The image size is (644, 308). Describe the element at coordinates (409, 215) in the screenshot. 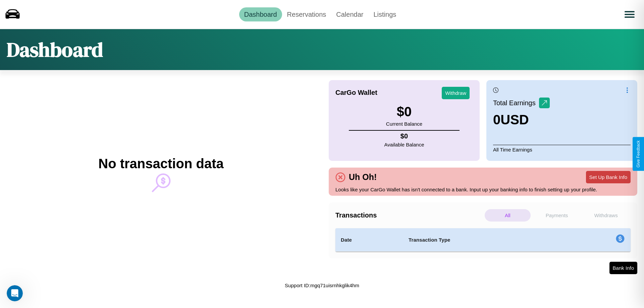

I see `h4: Transactions` at that location.